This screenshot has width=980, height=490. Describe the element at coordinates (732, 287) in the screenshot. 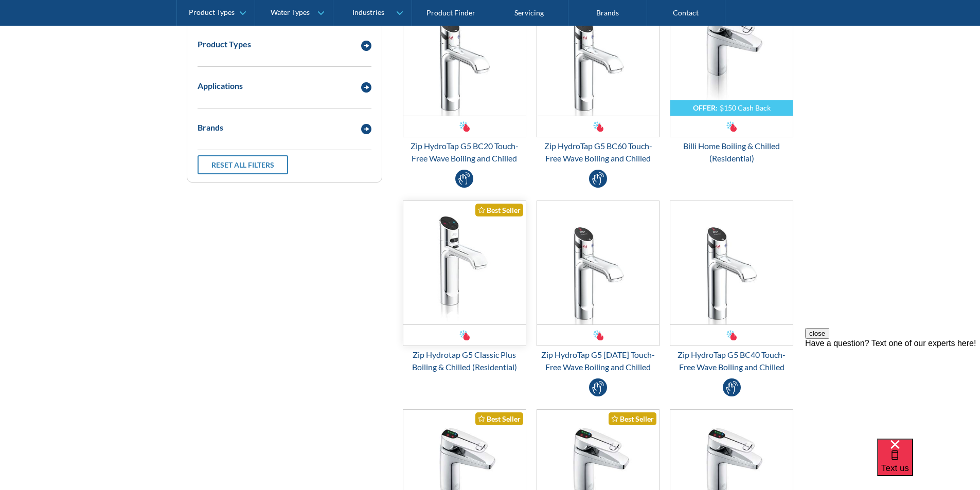

I see `a: Zip HydroTap G5 BC40 Touch-Free Wave Boiling and ChilledZip HydroTap G5 BC40 Touch-Free Wave Boil...` at that location.